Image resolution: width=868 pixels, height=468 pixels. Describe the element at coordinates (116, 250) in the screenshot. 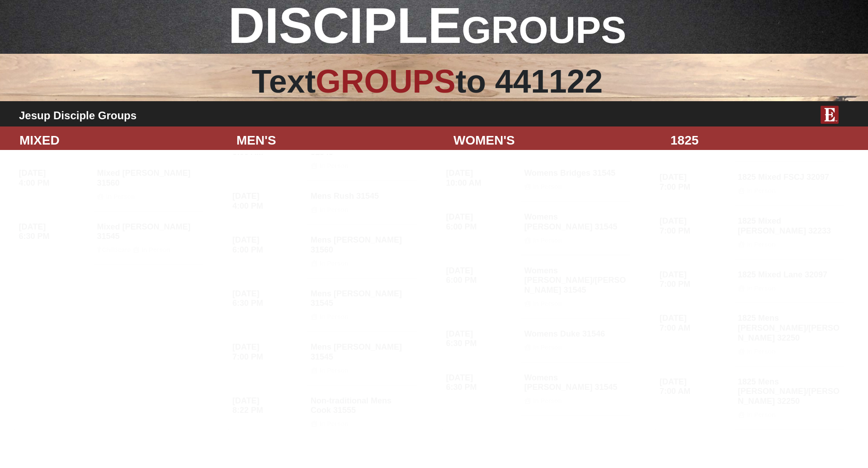

I see `strong: Childcare` at that location.